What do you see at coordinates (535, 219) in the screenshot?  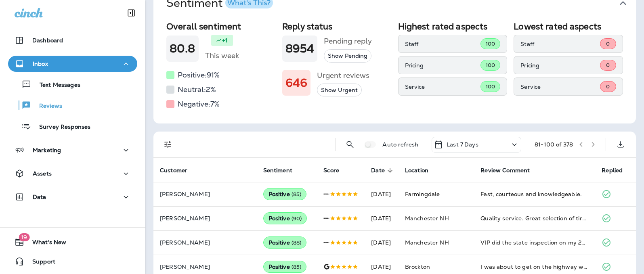 I see `div: Quality service. Great selection of tires at multiple price points. Very quick and thorough with ...` at bounding box center [535, 219].